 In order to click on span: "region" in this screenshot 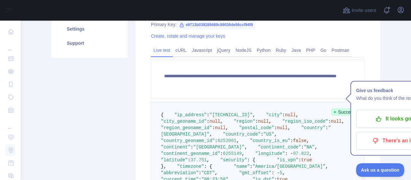, I will do `click(245, 121)`.